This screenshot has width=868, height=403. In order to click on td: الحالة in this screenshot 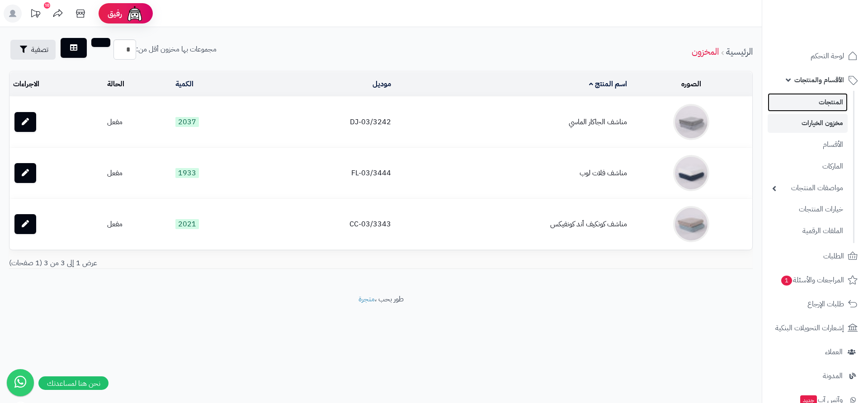, I will do `click(137, 84)`.